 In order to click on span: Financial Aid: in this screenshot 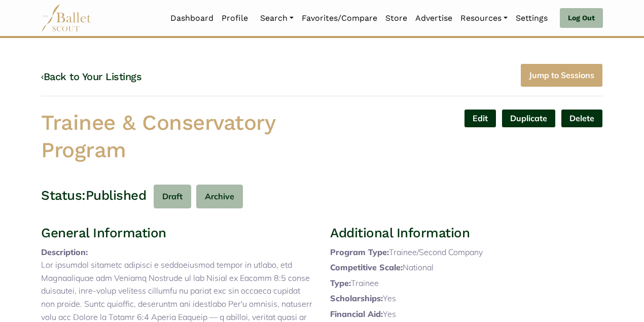, I will do `click(357, 314)`.